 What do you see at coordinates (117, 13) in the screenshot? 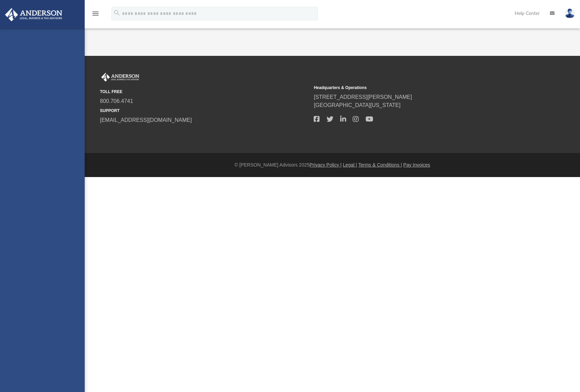
I see `i: search` at bounding box center [117, 13].